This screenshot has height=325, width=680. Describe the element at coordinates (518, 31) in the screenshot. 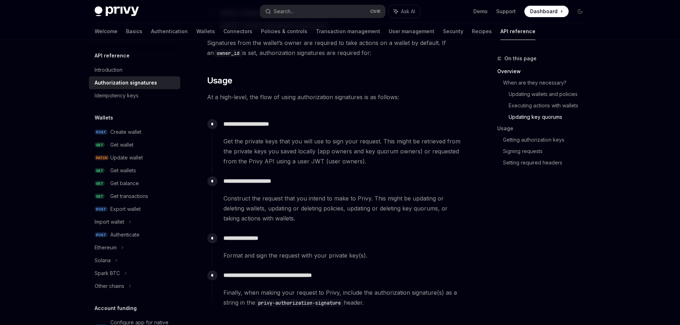

I see `a: API reference` at that location.